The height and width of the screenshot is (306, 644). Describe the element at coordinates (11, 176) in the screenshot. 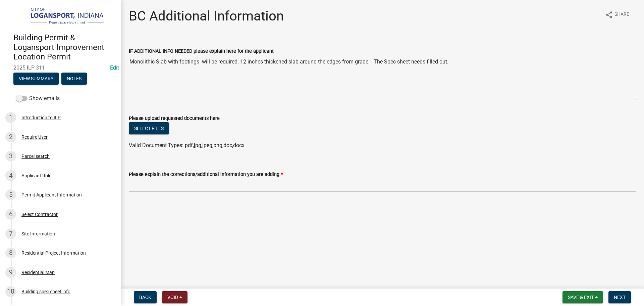

I see `div: 4` at that location.